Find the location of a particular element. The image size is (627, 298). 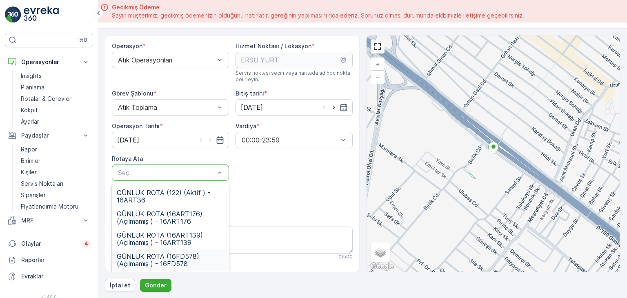

p: Operasyonlar is located at coordinates (49, 62).